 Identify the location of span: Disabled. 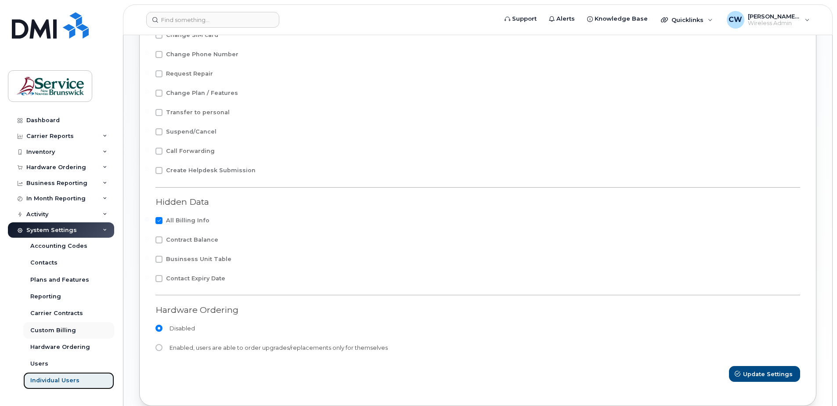
(181, 328).